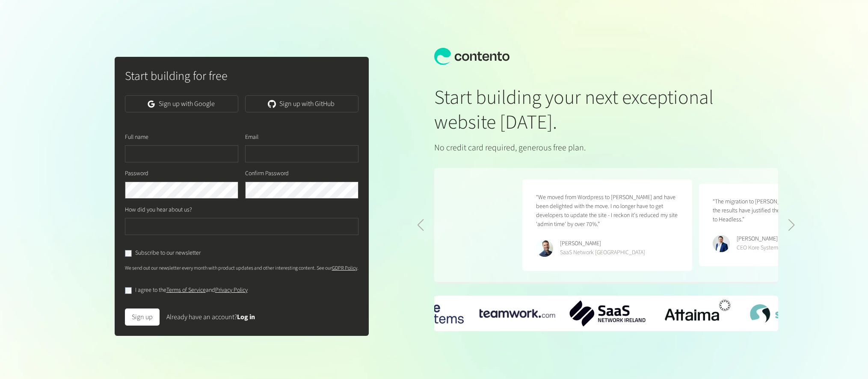  Describe the element at coordinates (168, 253) in the screenshot. I see `label: Subscribe to our newsletter` at that location.